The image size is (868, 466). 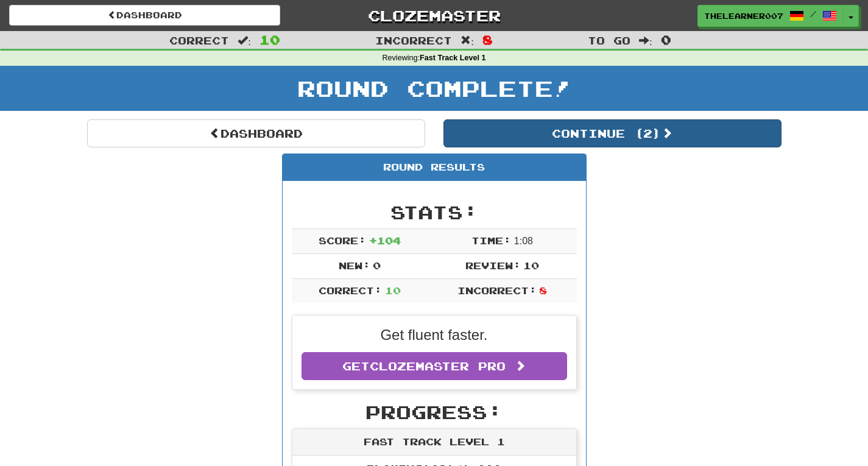 What do you see at coordinates (385, 240) in the screenshot?
I see `span: + 104` at bounding box center [385, 240].